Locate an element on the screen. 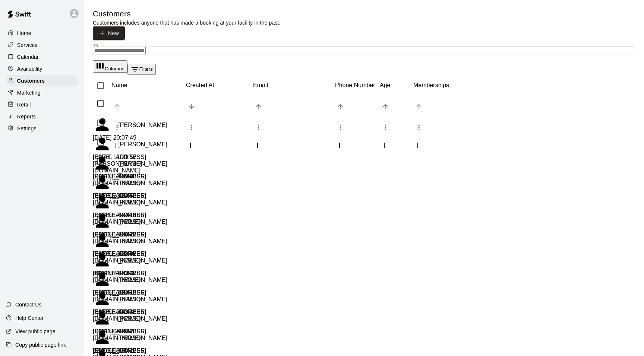 This screenshot has width=644, height=356. a: Customers is located at coordinates (42, 80).